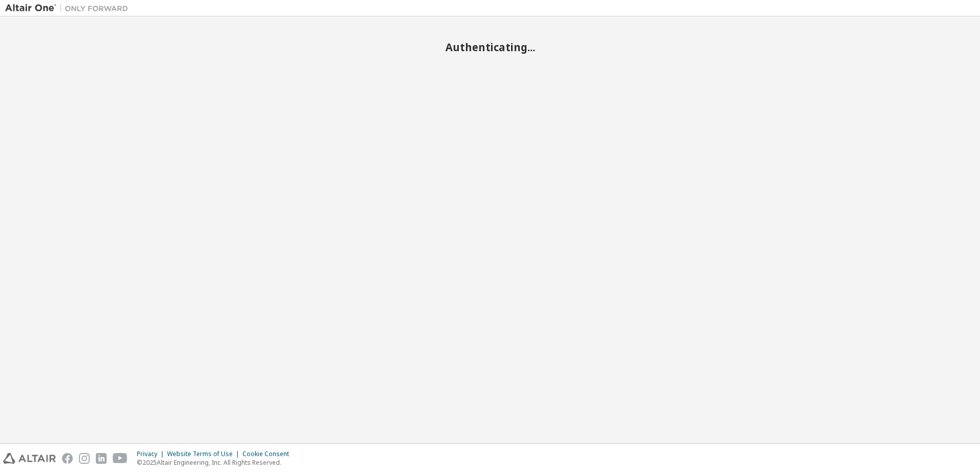  What do you see at coordinates (204, 454) in the screenshot?
I see `div: Website Terms of Use` at bounding box center [204, 454].